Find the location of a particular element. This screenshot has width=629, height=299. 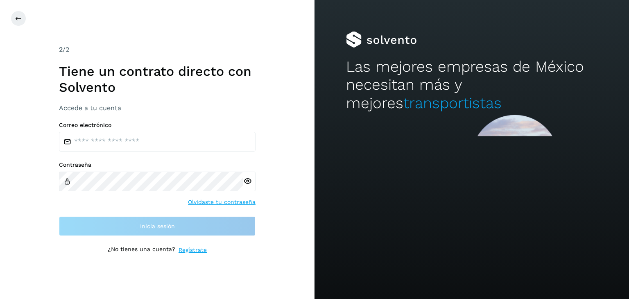

span: transportistas is located at coordinates (453, 103).